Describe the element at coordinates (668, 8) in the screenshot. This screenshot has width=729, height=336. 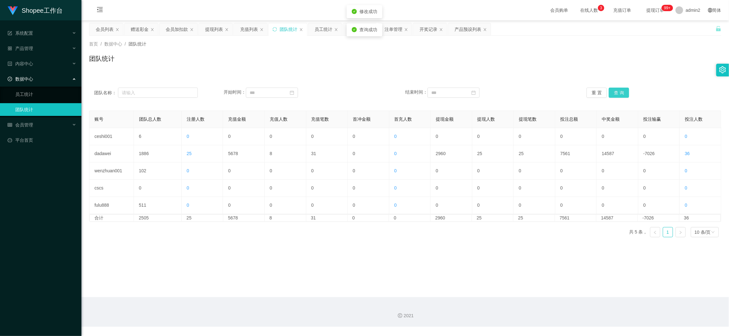
I see `sup: 326` at that location.